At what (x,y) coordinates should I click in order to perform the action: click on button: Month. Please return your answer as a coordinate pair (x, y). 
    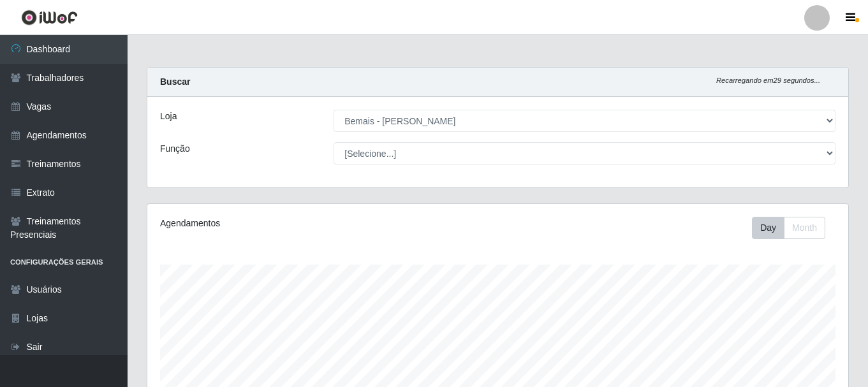
    Looking at the image, I should click on (804, 228).